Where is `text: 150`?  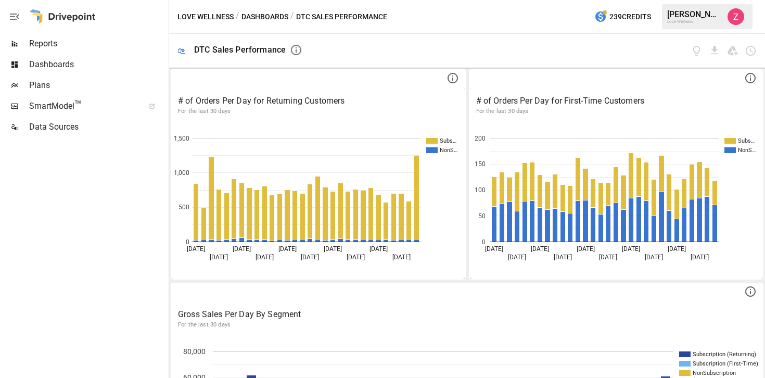 text: 150 is located at coordinates (480, 164).